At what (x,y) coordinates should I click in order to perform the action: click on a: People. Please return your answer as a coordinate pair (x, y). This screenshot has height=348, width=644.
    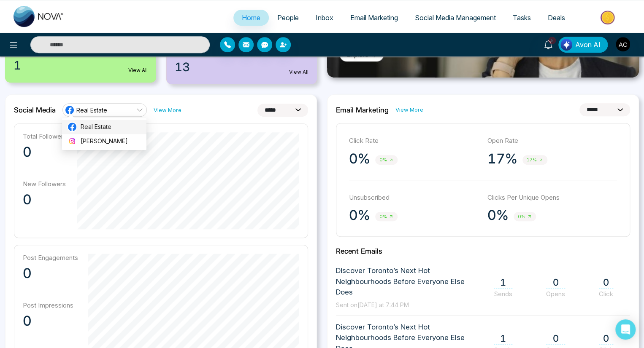
    Looking at the image, I should click on (288, 18).